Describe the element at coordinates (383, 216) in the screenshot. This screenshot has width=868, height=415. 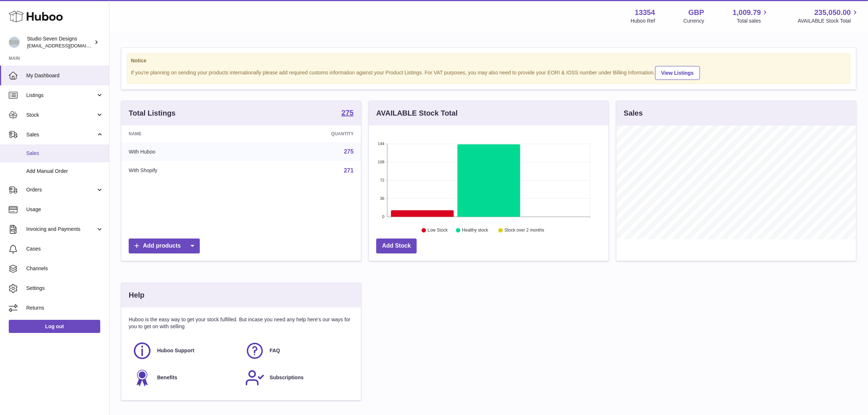
I see `text: 0` at that location.